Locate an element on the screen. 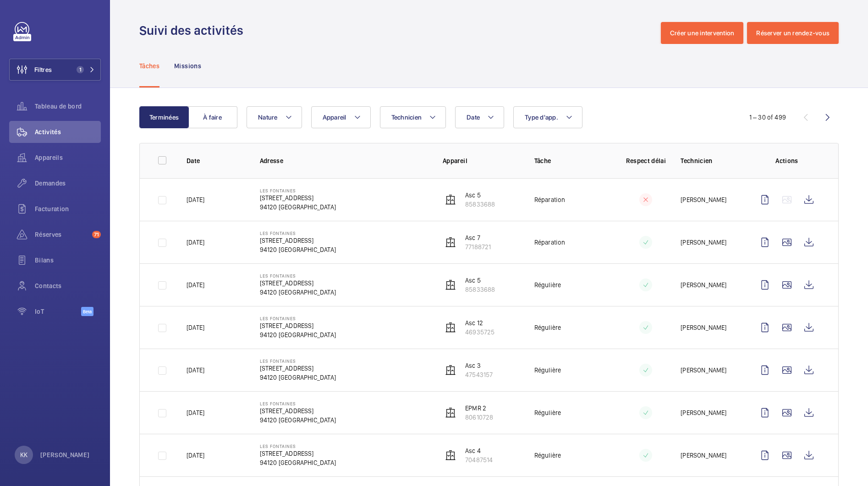 The image size is (868, 486). span: 71 is located at coordinates (96, 234).